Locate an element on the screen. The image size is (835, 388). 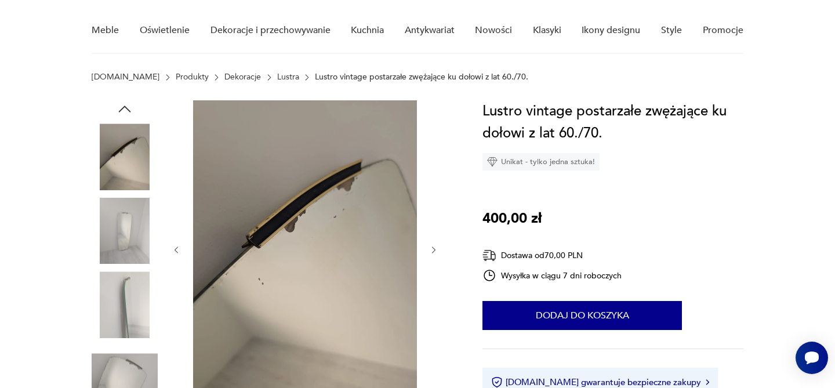
button: Dodaj do koszyka is located at coordinates (582, 315).